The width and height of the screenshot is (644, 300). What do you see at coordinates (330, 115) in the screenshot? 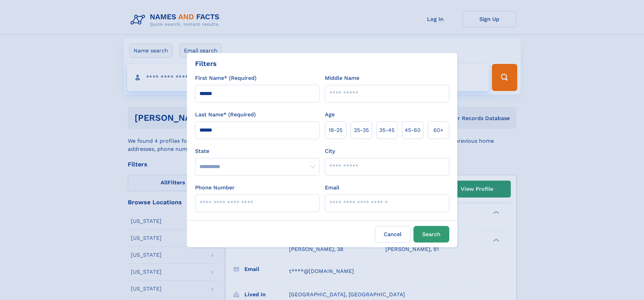
I see `label: Age` at bounding box center [330, 115].